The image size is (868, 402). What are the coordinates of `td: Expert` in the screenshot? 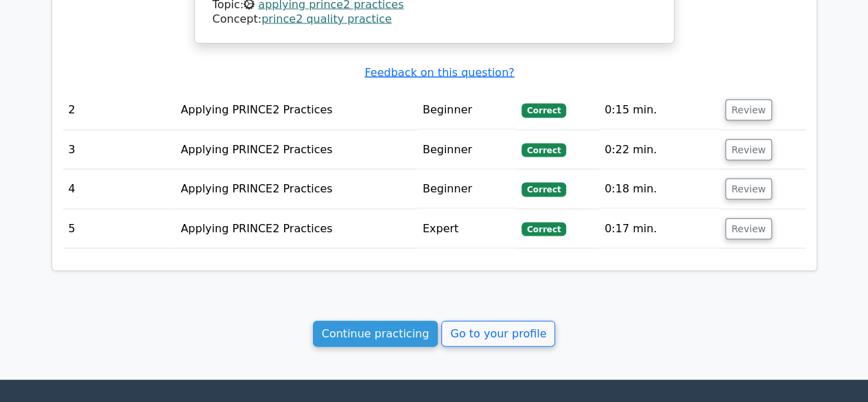 It's located at (466, 229).